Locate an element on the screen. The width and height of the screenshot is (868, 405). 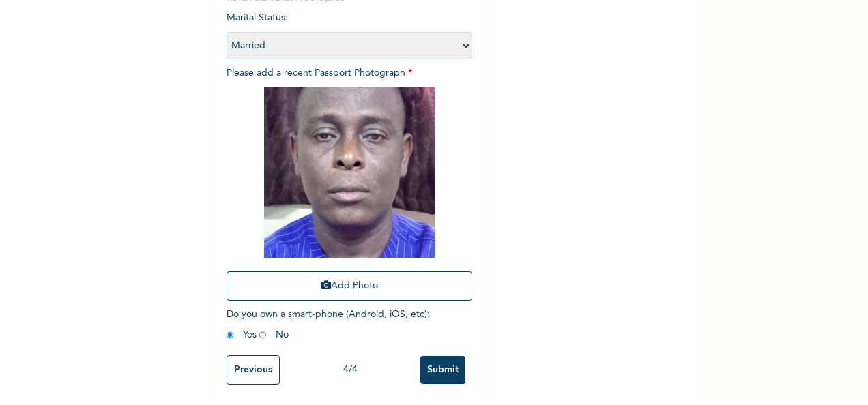
input: Submit is located at coordinates (443, 370).